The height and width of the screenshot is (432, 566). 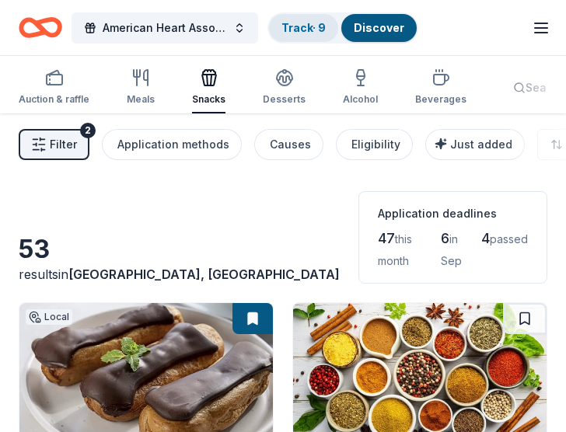 I want to click on button: Filter2, so click(x=54, y=144).